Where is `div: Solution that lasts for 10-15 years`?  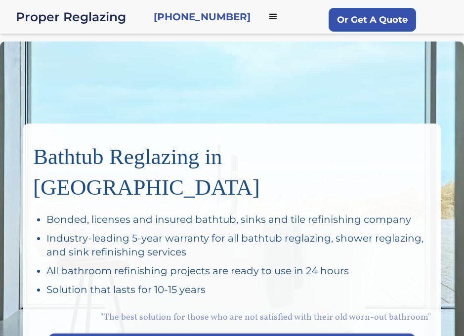 div: Solution that lasts for 10-15 years is located at coordinates (239, 290).